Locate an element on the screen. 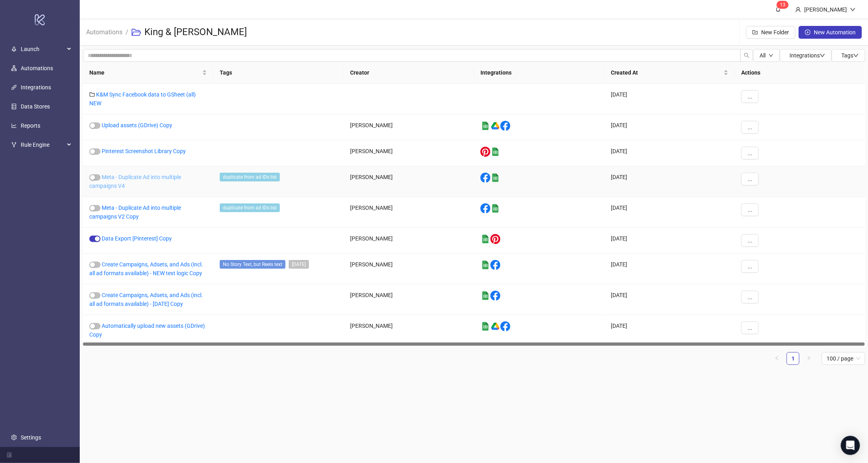 This screenshot has height=463, width=868. th: Actions is located at coordinates (800, 73).